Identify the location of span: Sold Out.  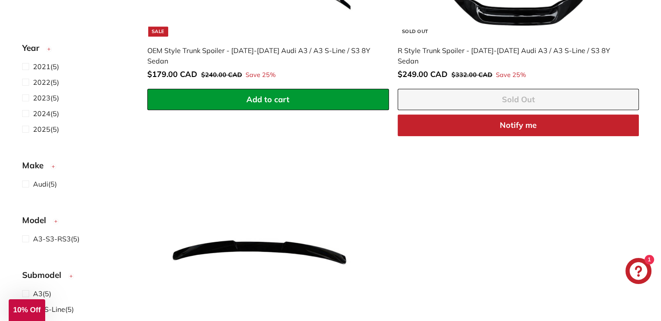
(519, 99).